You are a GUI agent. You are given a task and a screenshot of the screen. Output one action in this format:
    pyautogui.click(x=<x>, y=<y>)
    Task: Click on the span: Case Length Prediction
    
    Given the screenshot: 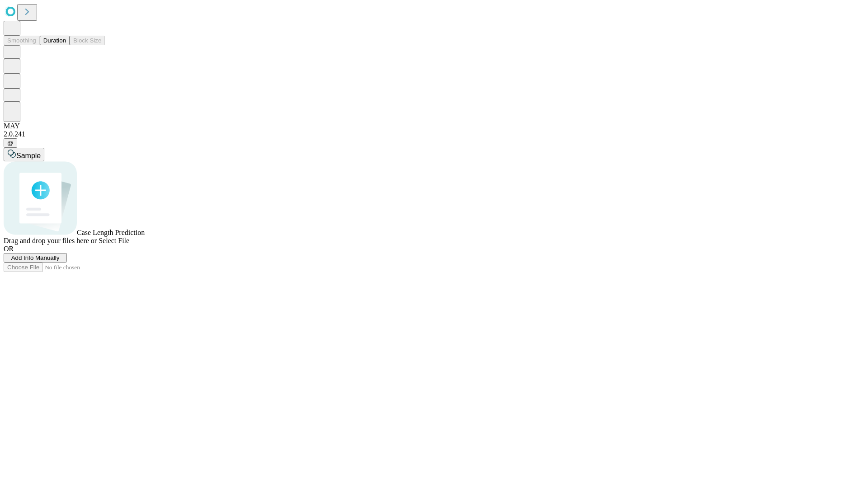 What is the action you would take?
    pyautogui.click(x=111, y=232)
    